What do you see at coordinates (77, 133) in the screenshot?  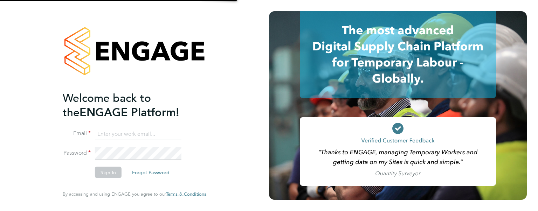 I see `label: Email` at bounding box center [77, 133].